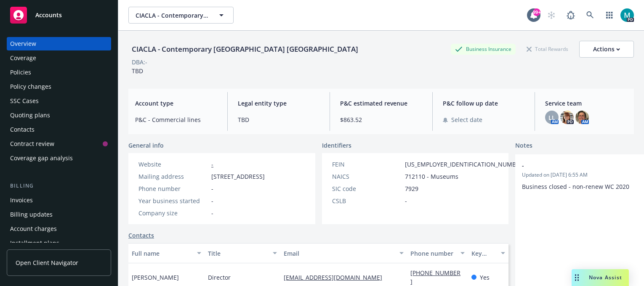  Describe the element at coordinates (524, 146) in the screenshot. I see `span: Notes` at that location.